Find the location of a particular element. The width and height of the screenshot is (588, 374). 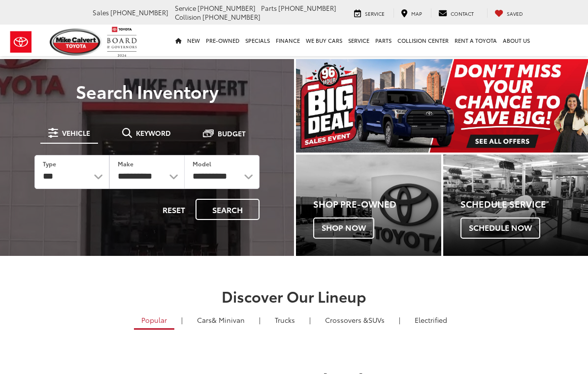

h2: Discover Our Lineup is located at coordinates (294, 296).